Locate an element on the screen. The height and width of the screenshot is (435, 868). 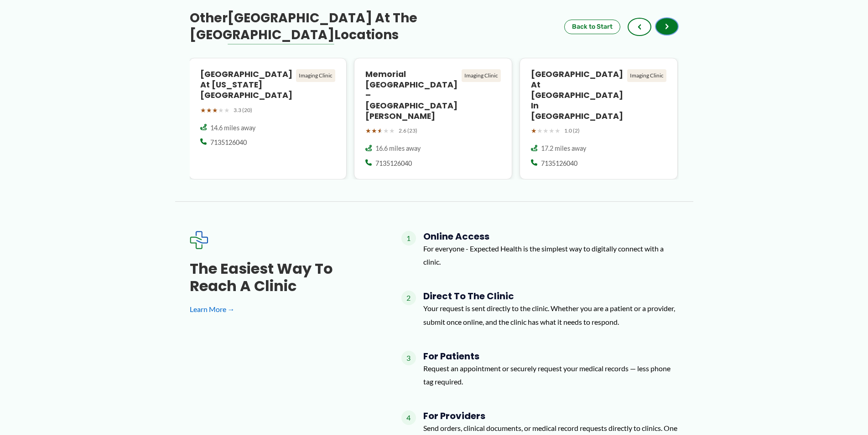
span: 1.0 (2) is located at coordinates (572, 131).